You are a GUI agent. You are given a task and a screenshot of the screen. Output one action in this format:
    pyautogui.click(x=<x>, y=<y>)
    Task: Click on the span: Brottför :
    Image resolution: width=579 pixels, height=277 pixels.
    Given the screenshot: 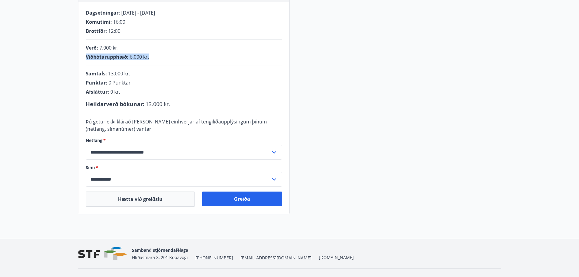 What is the action you would take?
    pyautogui.click(x=96, y=31)
    